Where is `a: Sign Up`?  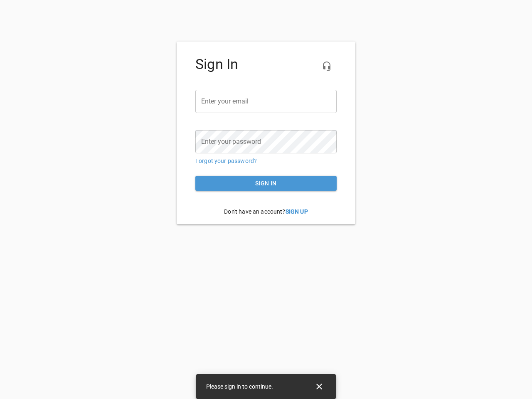 a: Sign Up is located at coordinates (296, 212).